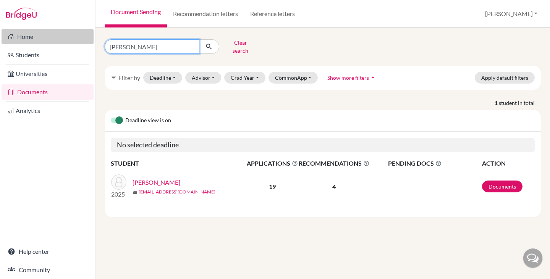  What do you see at coordinates (47, 111) in the screenshot?
I see `a: Analytics` at bounding box center [47, 111].